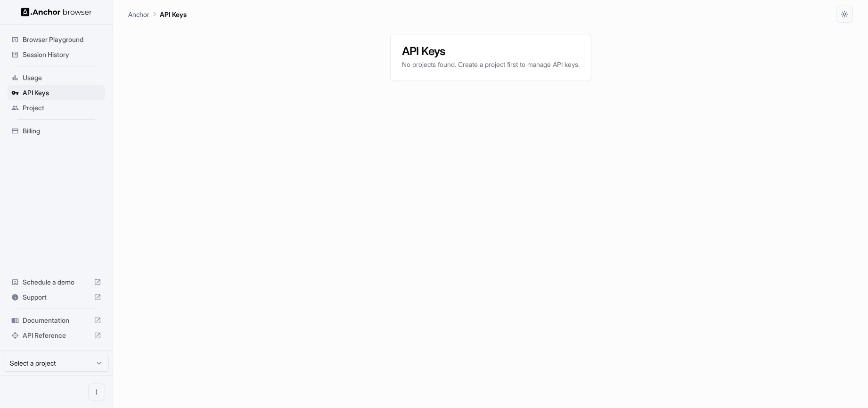  What do you see at coordinates (56, 320) in the screenshot?
I see `span: Documentation` at bounding box center [56, 320].